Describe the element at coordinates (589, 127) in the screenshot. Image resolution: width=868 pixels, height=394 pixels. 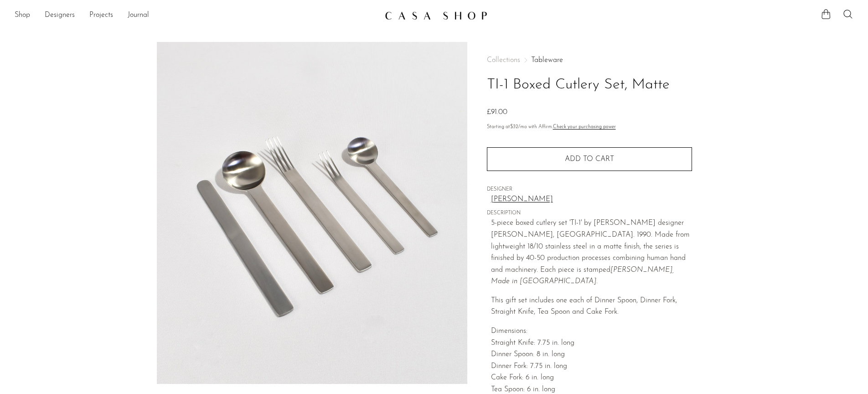
I see `p: Starting at /mo with Affirm.` at that location.